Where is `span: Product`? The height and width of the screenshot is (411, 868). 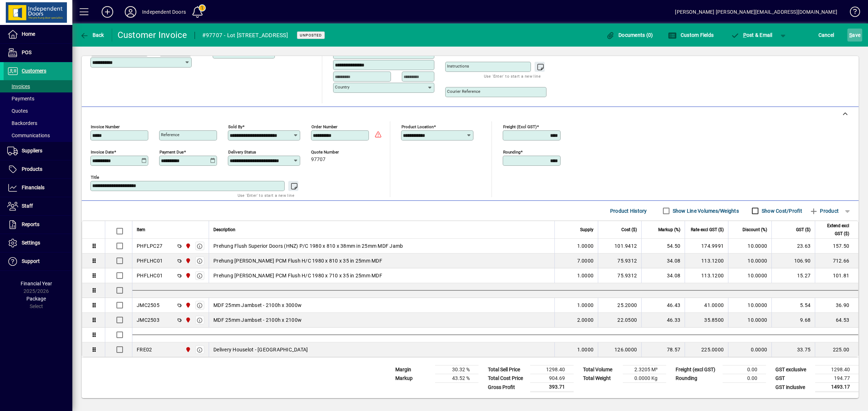 span: Product is located at coordinates (824, 211).